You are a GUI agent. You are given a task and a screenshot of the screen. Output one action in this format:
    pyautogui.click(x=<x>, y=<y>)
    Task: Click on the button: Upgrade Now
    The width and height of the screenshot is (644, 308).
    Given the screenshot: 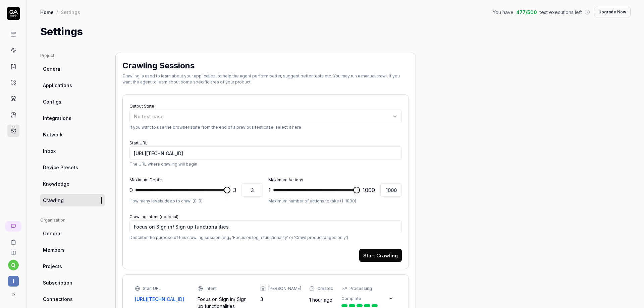 What is the action you would take?
    pyautogui.click(x=612, y=12)
    